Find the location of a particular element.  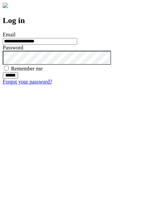

label: Remember me is located at coordinates (27, 69).